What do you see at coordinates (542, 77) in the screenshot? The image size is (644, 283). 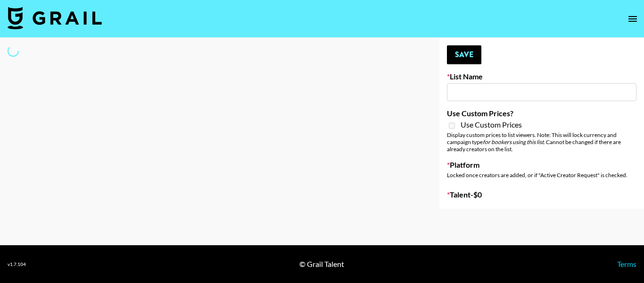 I see `label: List Name` at bounding box center [542, 77].